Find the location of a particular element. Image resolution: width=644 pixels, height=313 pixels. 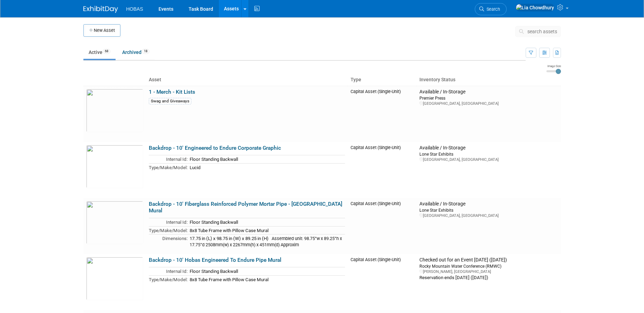

a: Backdrop - 10' Hobas Engineered To Endure Pipe Mural is located at coordinates (215, 260).